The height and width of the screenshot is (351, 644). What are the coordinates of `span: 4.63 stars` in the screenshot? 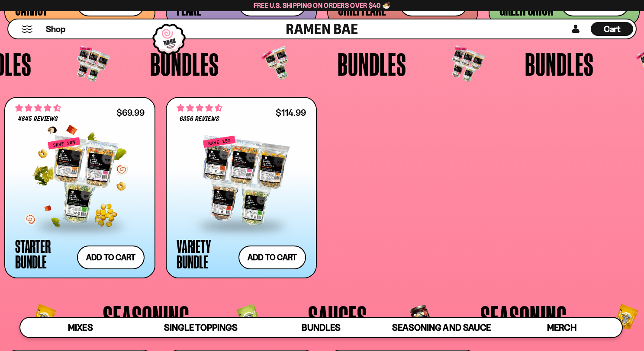 It's located at (200, 108).